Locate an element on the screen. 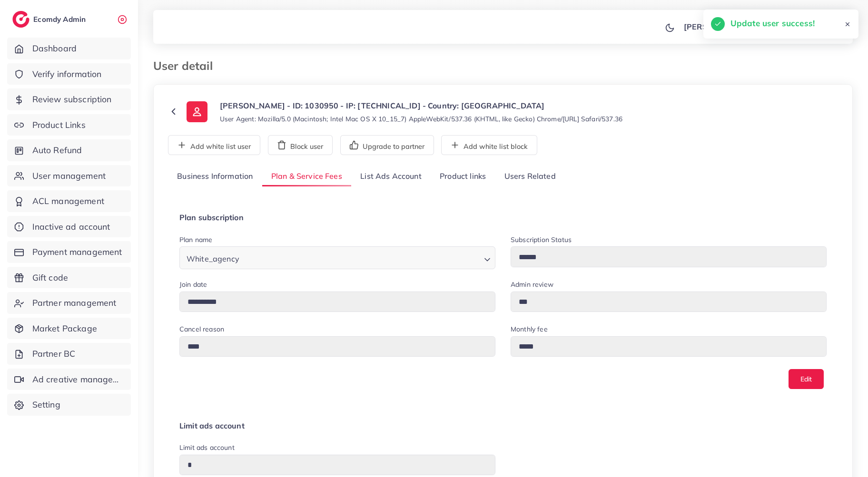  span: Partner management is located at coordinates (74, 303).